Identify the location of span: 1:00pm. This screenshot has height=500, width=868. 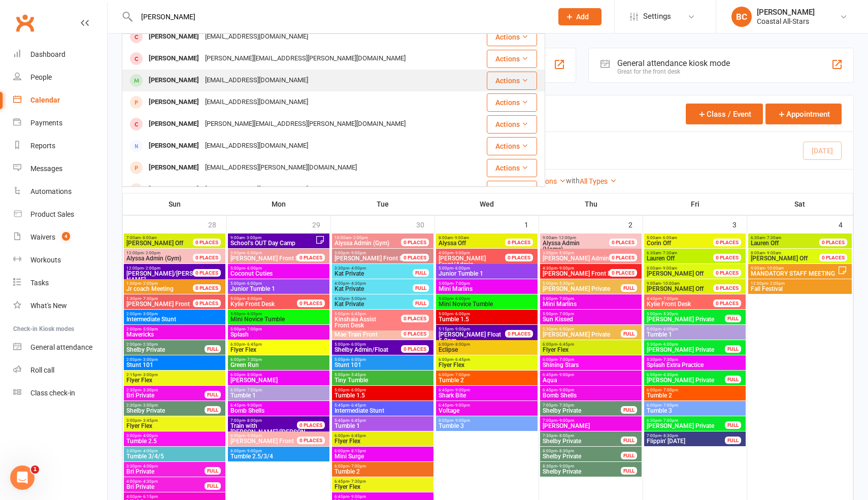
(165, 283).